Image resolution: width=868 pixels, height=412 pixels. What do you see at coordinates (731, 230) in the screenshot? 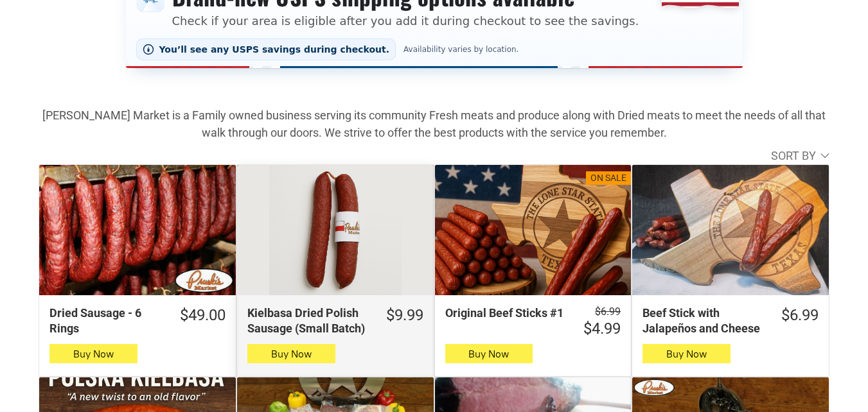
I see `a: Beef Stick with Jalapeños and Cheese` at bounding box center [731, 230].